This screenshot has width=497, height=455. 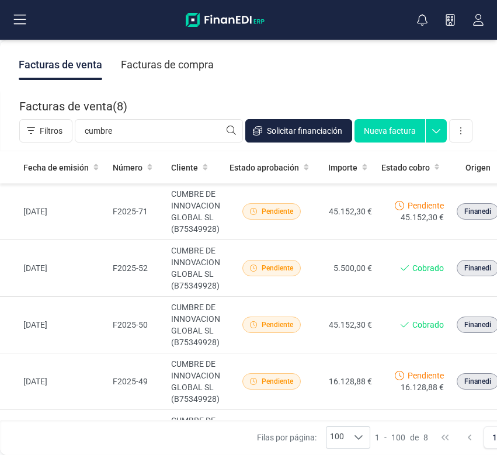 What do you see at coordinates (225, 20) in the screenshot?
I see `img: Logo Finanedi` at bounding box center [225, 20].